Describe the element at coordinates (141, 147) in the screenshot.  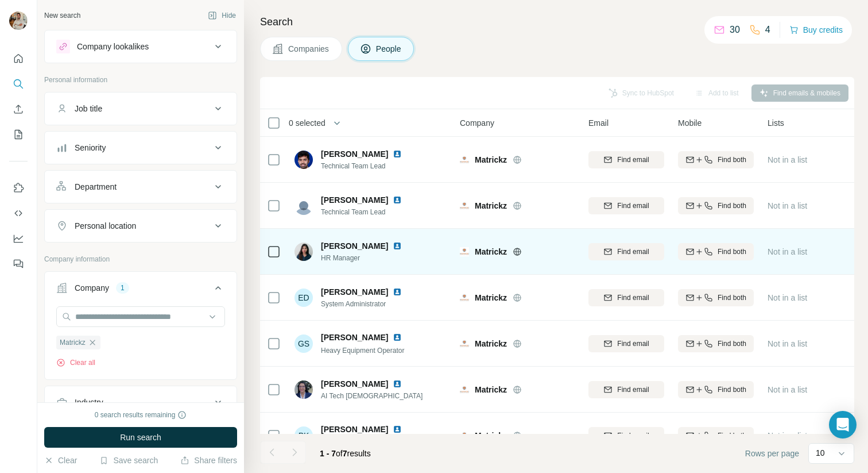
I see `button: Seniority` at that location.